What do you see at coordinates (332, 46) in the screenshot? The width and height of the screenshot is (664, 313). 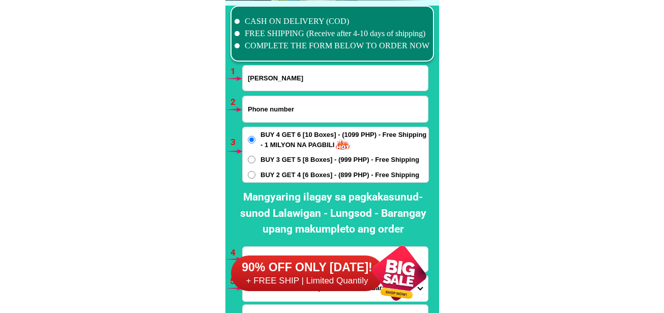 I see `li: COMPLETE THE FORM BELOW TO ORDER NOW` at bounding box center [332, 46].